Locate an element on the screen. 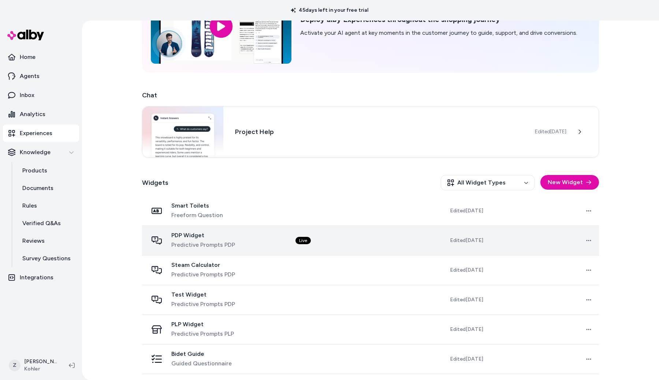  p: Inbox is located at coordinates (27, 95).